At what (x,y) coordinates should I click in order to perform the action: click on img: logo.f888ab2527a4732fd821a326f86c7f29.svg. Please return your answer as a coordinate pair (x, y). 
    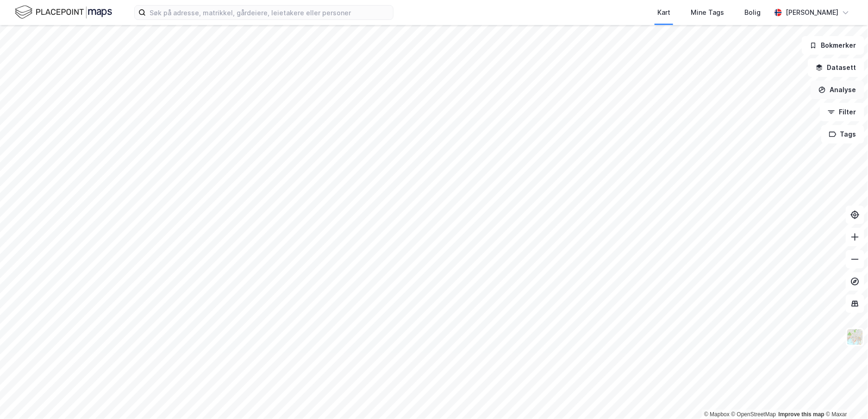
    Looking at the image, I should click on (64, 12).